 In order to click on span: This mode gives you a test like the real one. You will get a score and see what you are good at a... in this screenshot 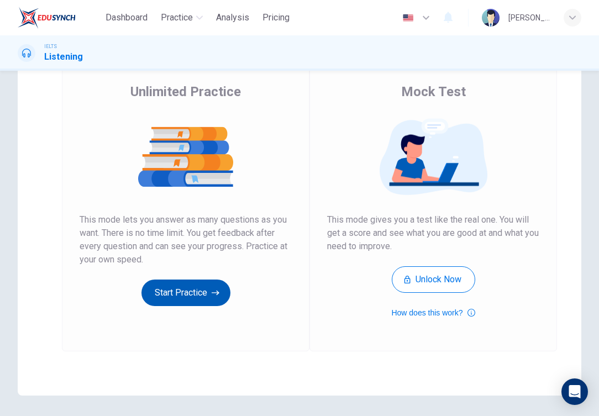, I will do `click(433, 233)`.